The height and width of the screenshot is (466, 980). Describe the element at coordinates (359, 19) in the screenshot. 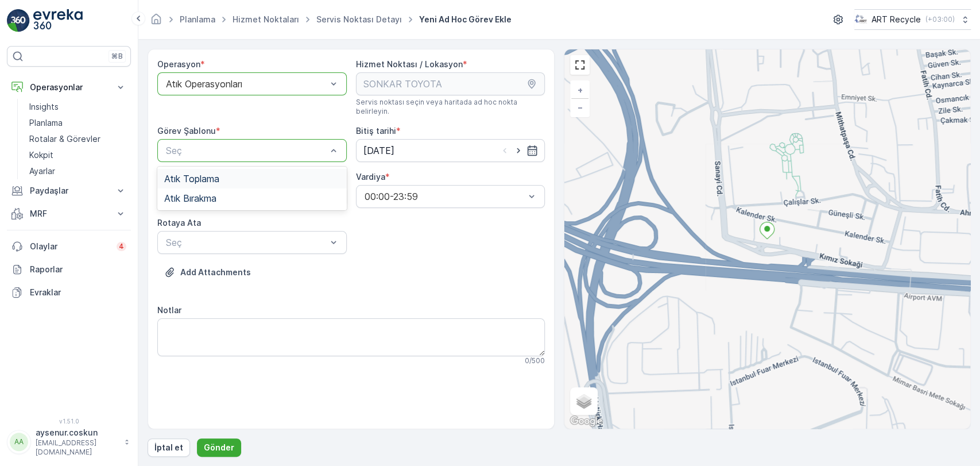

I see `a: Servis Noktası Detayı` at that location.